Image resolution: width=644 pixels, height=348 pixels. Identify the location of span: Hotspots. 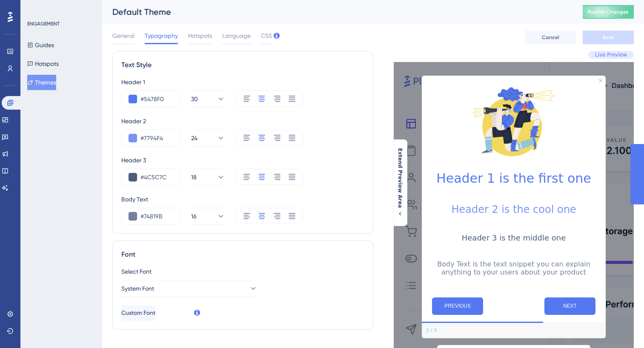
(200, 36).